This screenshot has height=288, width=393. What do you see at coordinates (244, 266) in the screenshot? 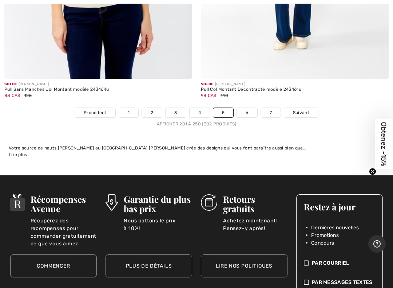
I see `a: Lire nos politiques` at bounding box center [244, 266].